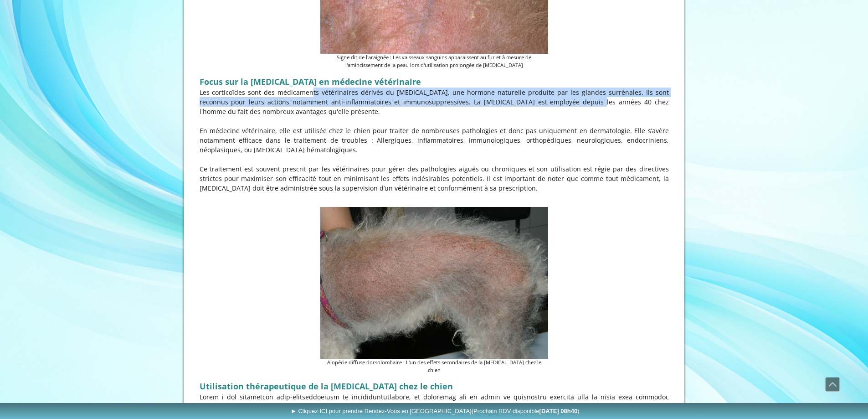 Image resolution: width=868 pixels, height=419 pixels. Describe the element at coordinates (833, 385) in the screenshot. I see `a: Défiler vers le haut` at that location.